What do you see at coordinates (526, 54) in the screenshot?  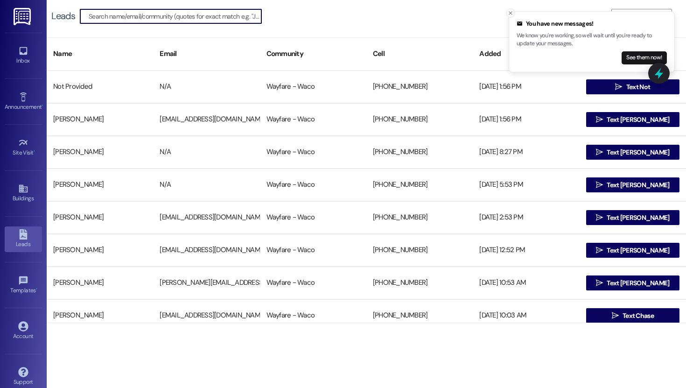 I see `div: Added` at bounding box center [526, 54].